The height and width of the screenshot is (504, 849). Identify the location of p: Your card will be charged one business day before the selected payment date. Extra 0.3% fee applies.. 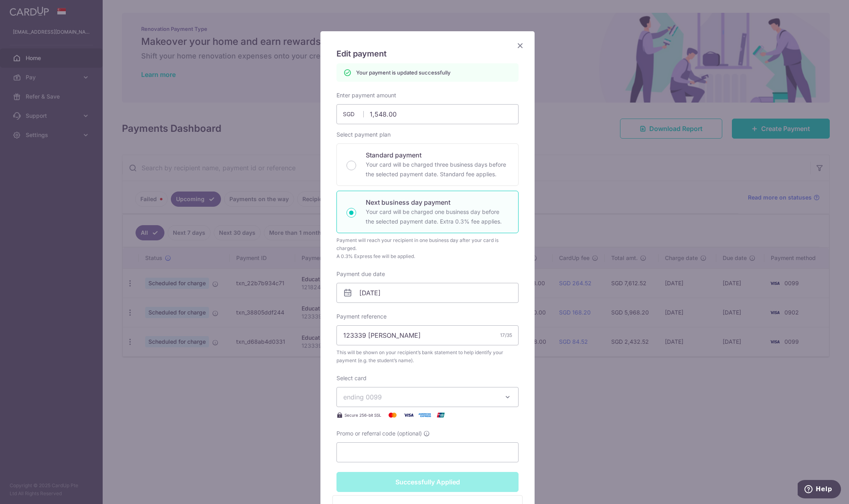
(437, 217).